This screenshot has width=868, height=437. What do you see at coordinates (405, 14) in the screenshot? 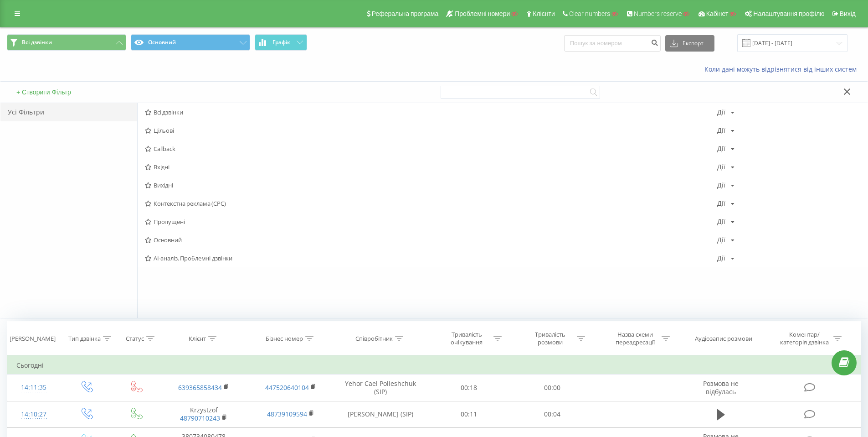
I see `span: Реферальна програма` at bounding box center [405, 14].